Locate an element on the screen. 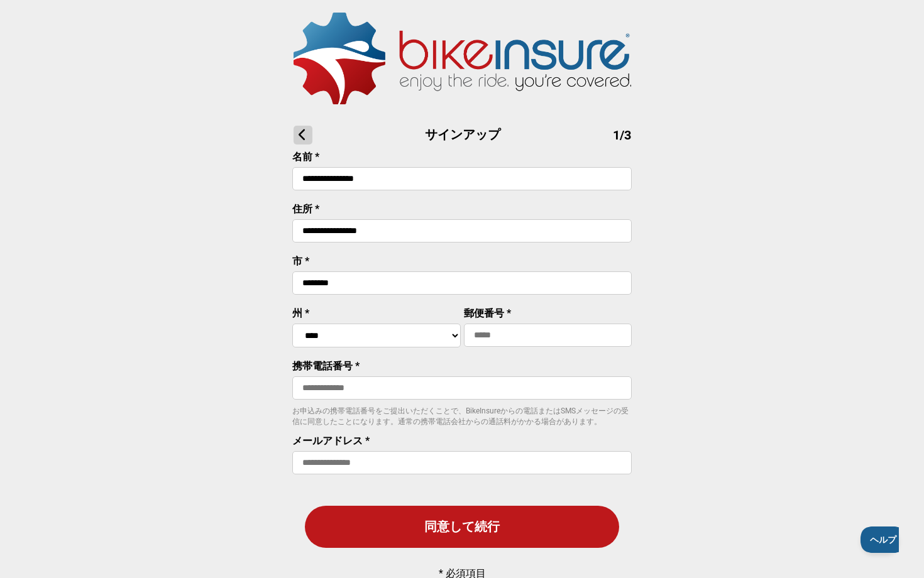  font: 同意して続行 is located at coordinates (462, 526).